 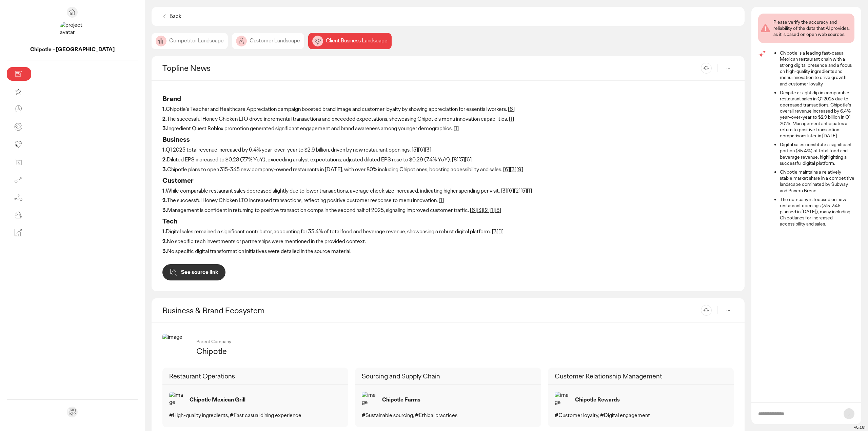 I want to click on div: Restaurant Operations, so click(x=255, y=376).